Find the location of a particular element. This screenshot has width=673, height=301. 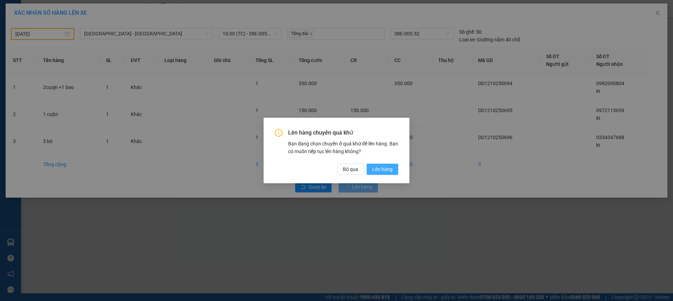

div: Bạn đang chọn chuyến ở quá khứ để lên hàng. Bạn có muốn tiếp tục lên hàng không? is located at coordinates (343, 148).